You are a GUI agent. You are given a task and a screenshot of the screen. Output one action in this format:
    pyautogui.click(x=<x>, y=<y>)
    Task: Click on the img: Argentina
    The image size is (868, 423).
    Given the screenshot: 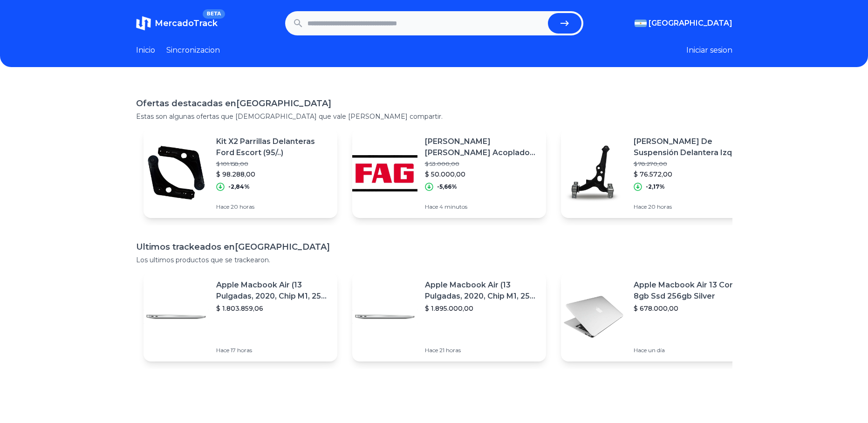 What is the action you would take?
    pyautogui.click(x=641, y=23)
    